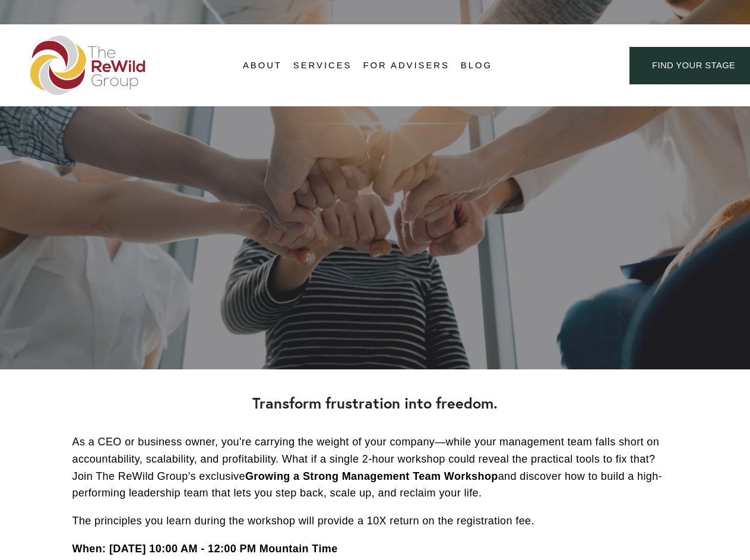 This screenshot has height=560, width=750. Describe the element at coordinates (89, 549) in the screenshot. I see `strong: When:` at that location.